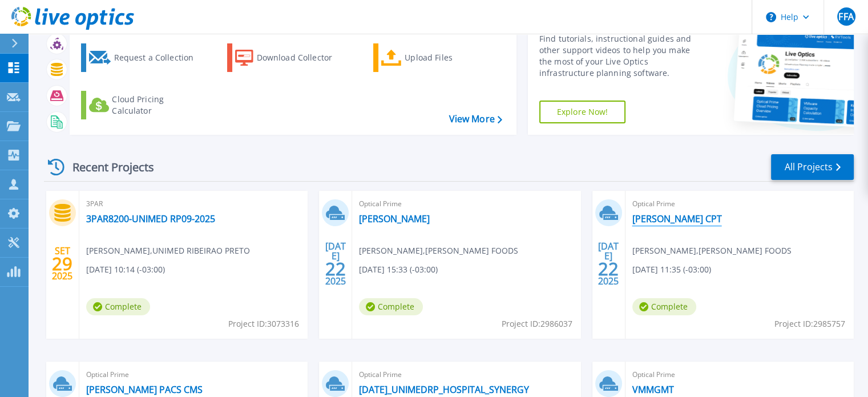 This screenshot has width=868, height=397. Describe the element at coordinates (107, 167) in the screenshot. I see `div: Recent Projects` at that location.